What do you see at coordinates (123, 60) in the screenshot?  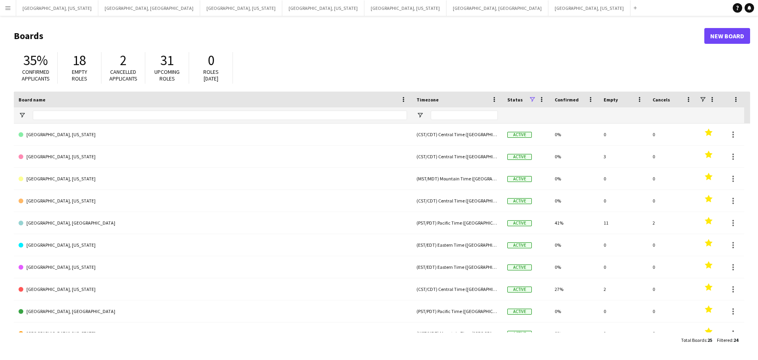 I see `span: 2` at bounding box center [123, 60].